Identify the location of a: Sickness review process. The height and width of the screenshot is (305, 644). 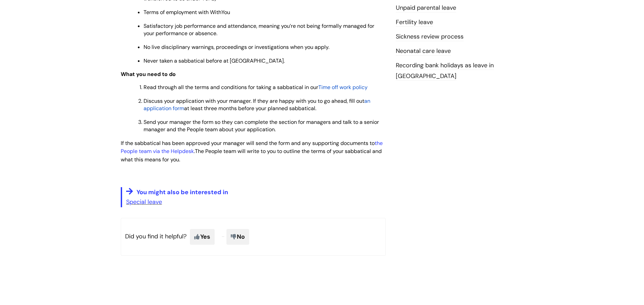
(430, 37).